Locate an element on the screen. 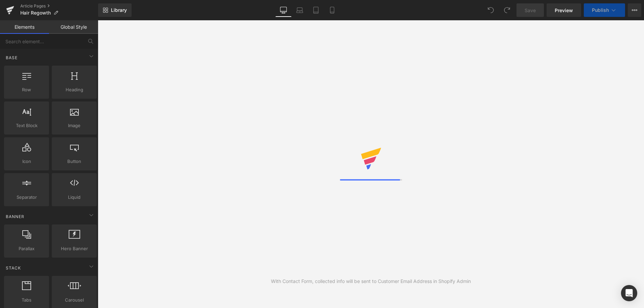 This screenshot has width=644, height=308. button: Undo is located at coordinates (491, 10).